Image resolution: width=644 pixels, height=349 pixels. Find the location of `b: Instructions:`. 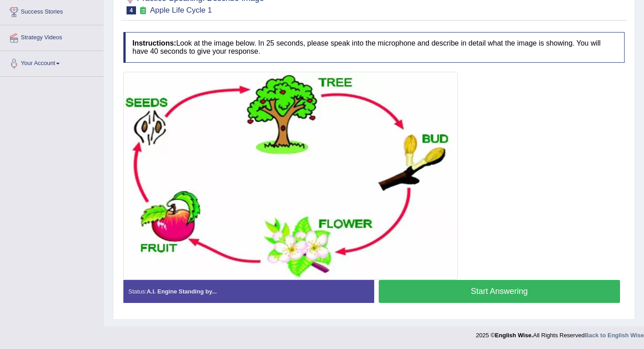

b: Instructions: is located at coordinates (154, 43).